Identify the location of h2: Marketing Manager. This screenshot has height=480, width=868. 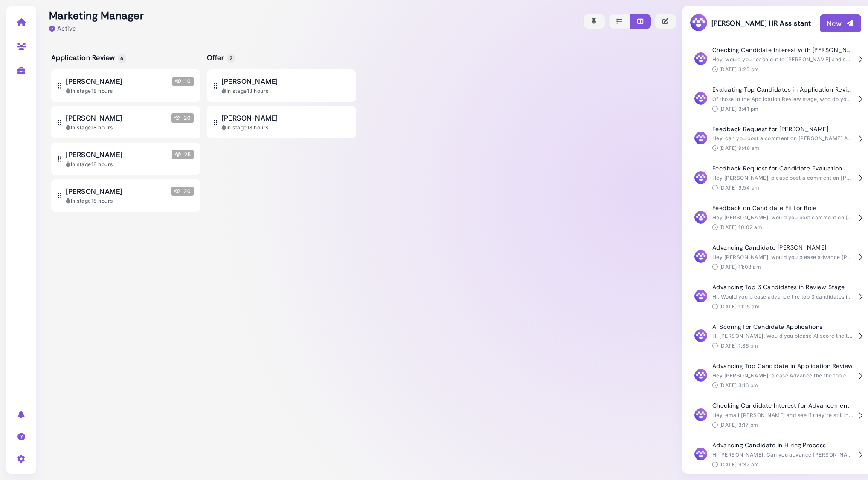
(96, 16).